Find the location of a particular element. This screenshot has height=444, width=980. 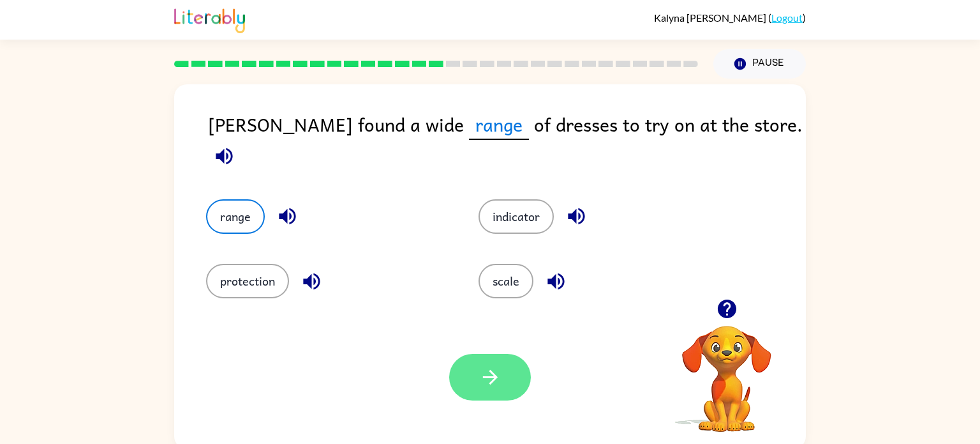

video: Your browser must support playing .mp4 files to use Literably. Please try using another browser. is located at coordinates (727, 370).